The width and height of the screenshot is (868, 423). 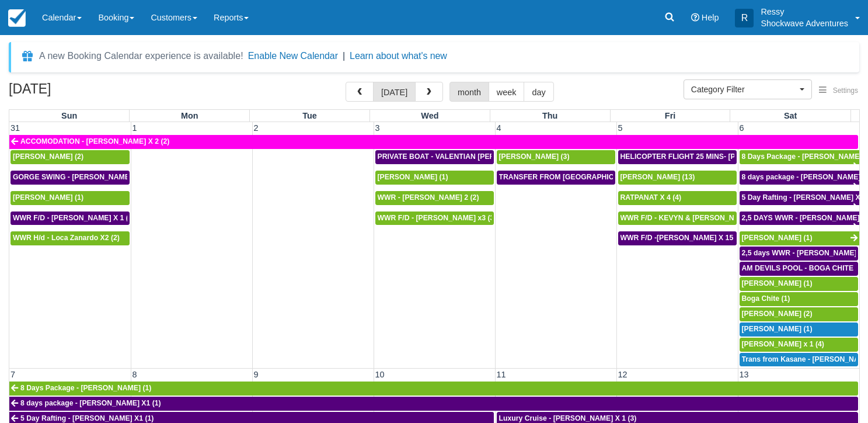 What do you see at coordinates (190, 116) in the screenshot?
I see `span: Mon` at bounding box center [190, 116].